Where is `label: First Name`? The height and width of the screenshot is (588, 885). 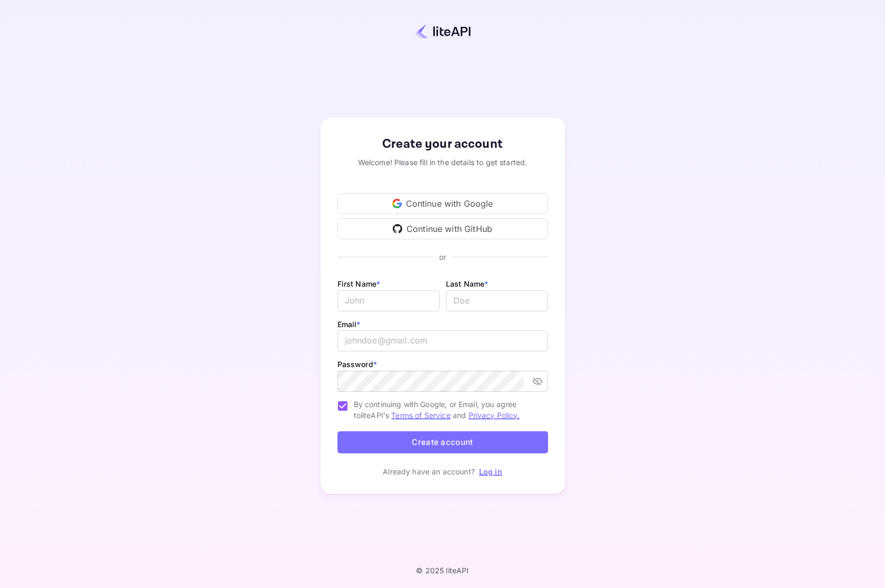
label: First Name is located at coordinates (359, 284).